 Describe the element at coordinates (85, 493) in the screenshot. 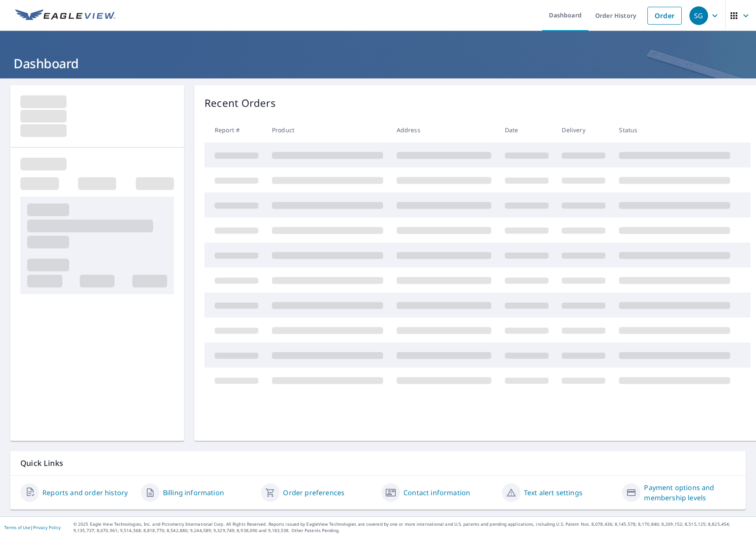

I see `a: Reports and order history` at that location.